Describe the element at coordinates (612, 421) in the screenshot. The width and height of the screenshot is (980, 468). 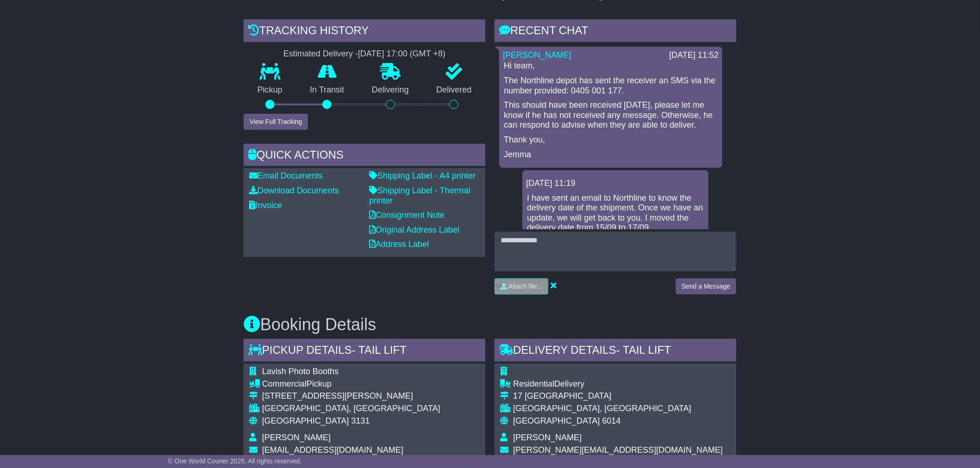
I see `span: 6014` at that location.